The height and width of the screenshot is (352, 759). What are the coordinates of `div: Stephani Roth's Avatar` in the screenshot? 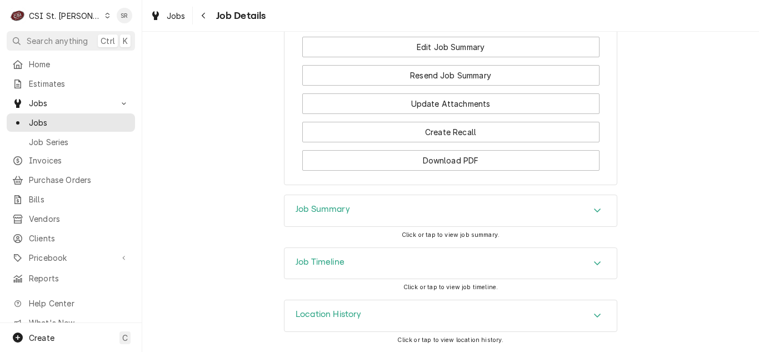 It's located at (125, 16).